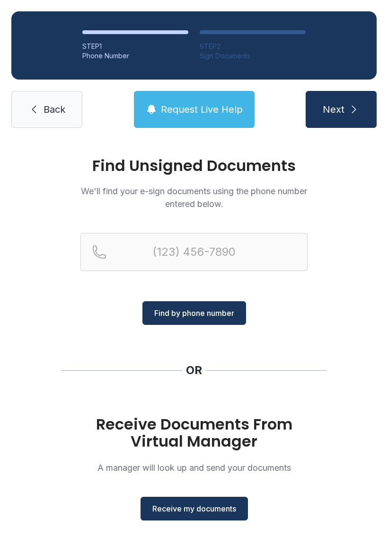 The height and width of the screenshot is (538, 388). What do you see at coordinates (194, 433) in the screenshot?
I see `h1: Receive Documents From Virtual Manager` at bounding box center [194, 433].